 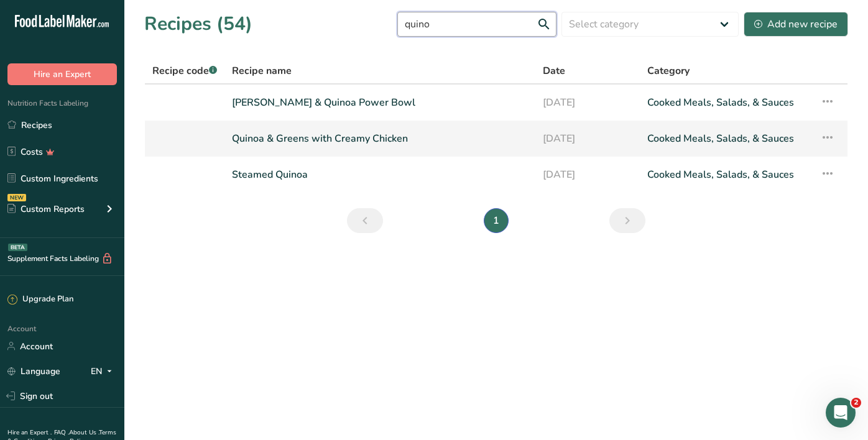 I want to click on button: Hire an Expert, so click(x=62, y=74).